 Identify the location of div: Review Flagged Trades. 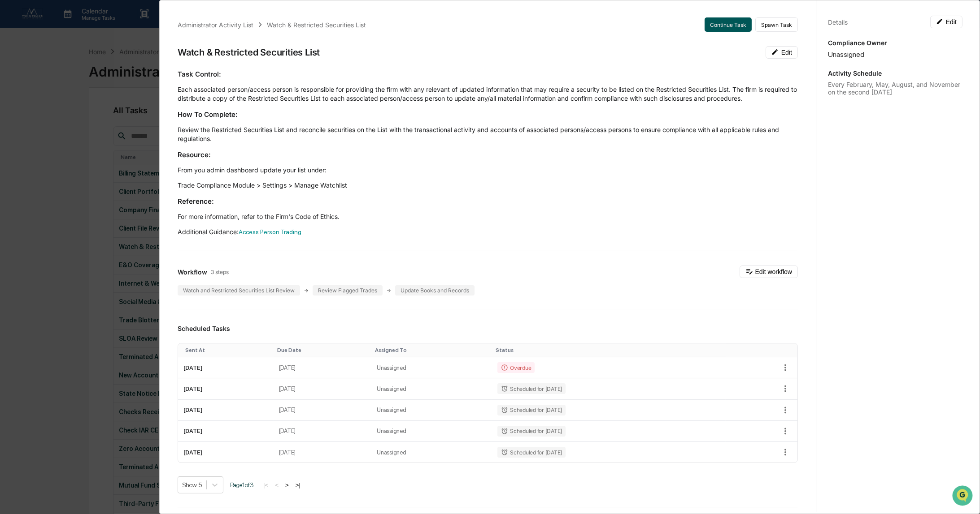
(347, 290).